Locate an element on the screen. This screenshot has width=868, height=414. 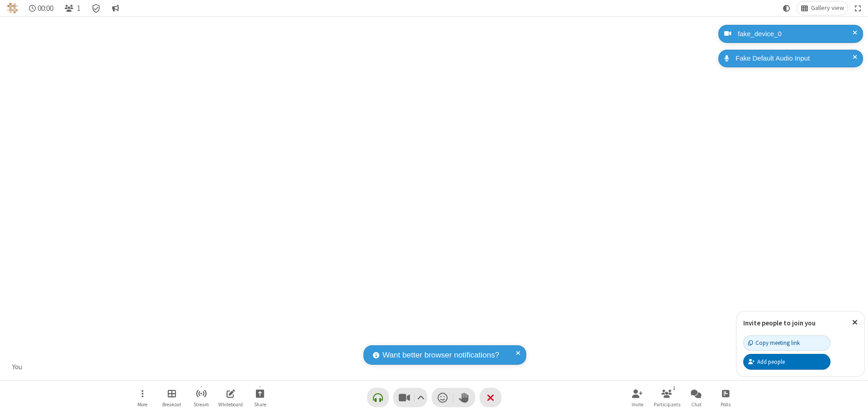
div: Timer is located at coordinates (41, 8).